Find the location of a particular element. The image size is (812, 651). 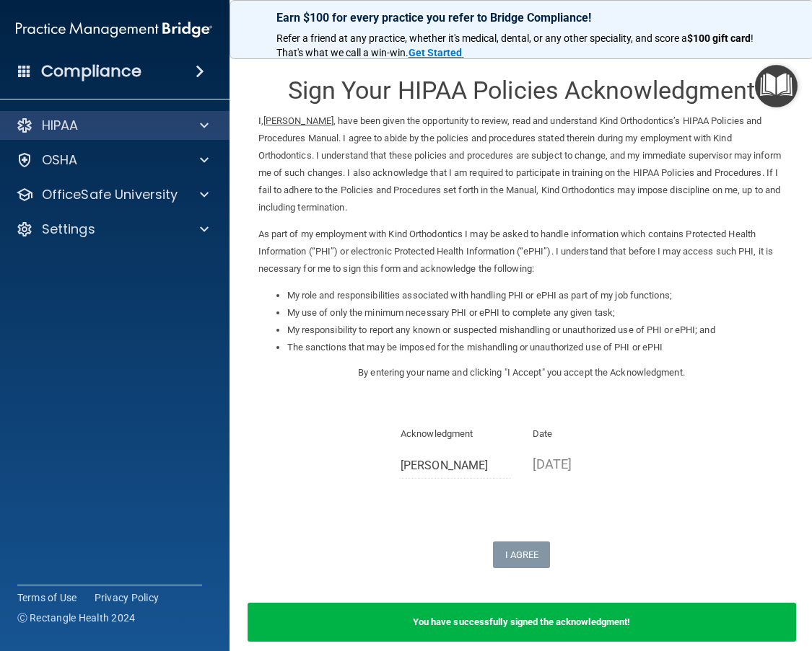

a: Get Started is located at coordinates (435, 52).